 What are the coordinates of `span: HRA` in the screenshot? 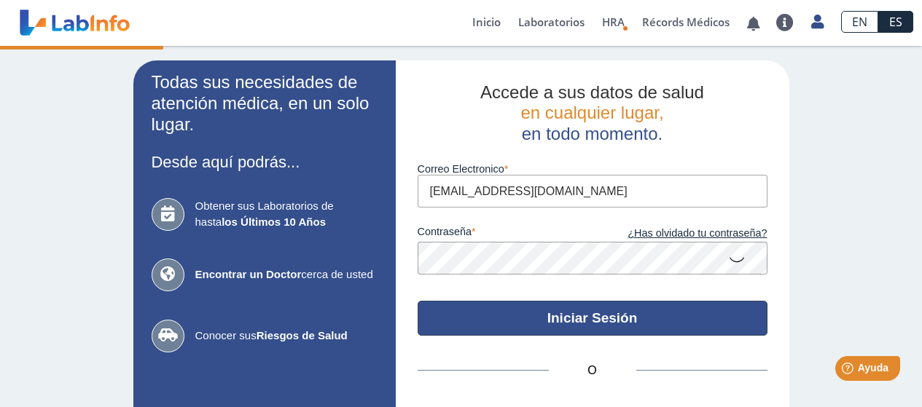 It's located at (613, 22).